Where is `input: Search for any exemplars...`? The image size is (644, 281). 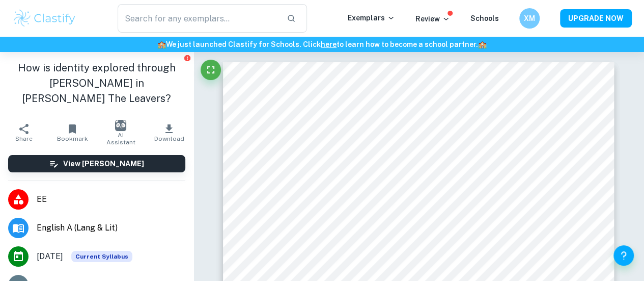
input: Search for any exemplars... is located at coordinates (198, 18).